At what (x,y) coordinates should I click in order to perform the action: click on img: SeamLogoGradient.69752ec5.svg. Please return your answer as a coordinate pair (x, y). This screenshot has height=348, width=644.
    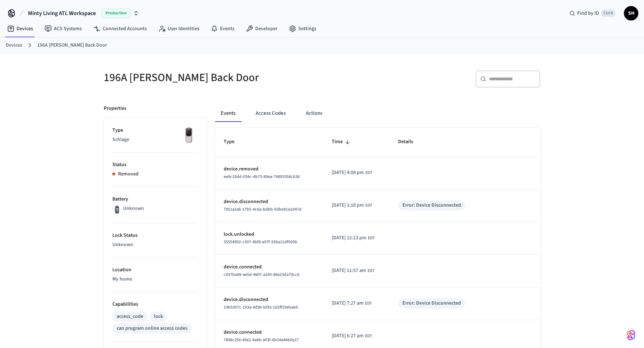
    Looking at the image, I should click on (631, 335).